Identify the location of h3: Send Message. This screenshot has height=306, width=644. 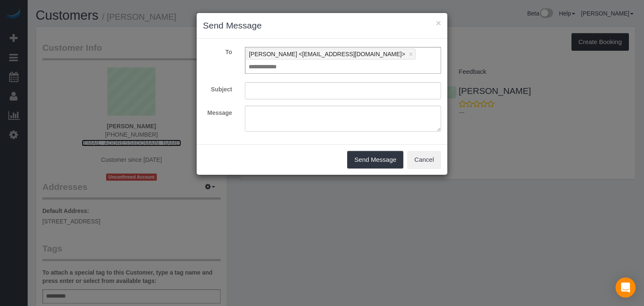
(322, 26).